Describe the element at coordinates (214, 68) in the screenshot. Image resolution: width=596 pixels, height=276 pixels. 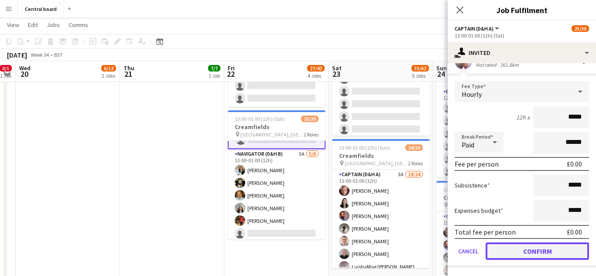
I see `span: 7/7` at that location.